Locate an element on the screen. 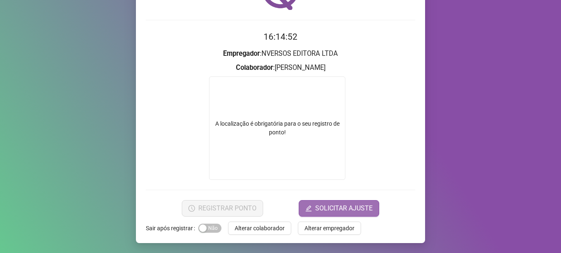 This screenshot has width=561, height=253. span: Alterar empregador is located at coordinates (329, 228).